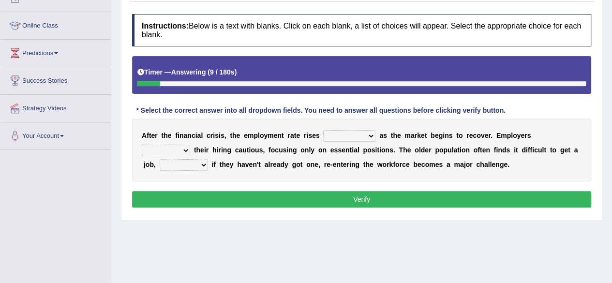 Image resolution: width=612 pixels, height=283 pixels. What do you see at coordinates (144, 135) in the screenshot?
I see `b: A` at bounding box center [144, 135].